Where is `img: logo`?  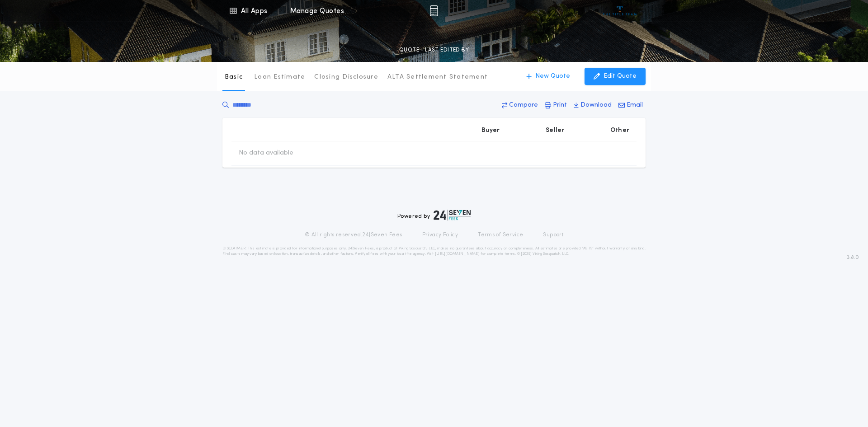
img: logo is located at coordinates (452, 215).